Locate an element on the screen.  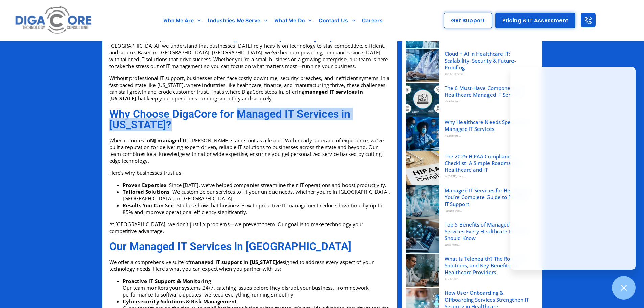
p: We offer a comprehensive suite of designed to address every aspect of your technology needs. Here... is located at coordinates (250, 266).